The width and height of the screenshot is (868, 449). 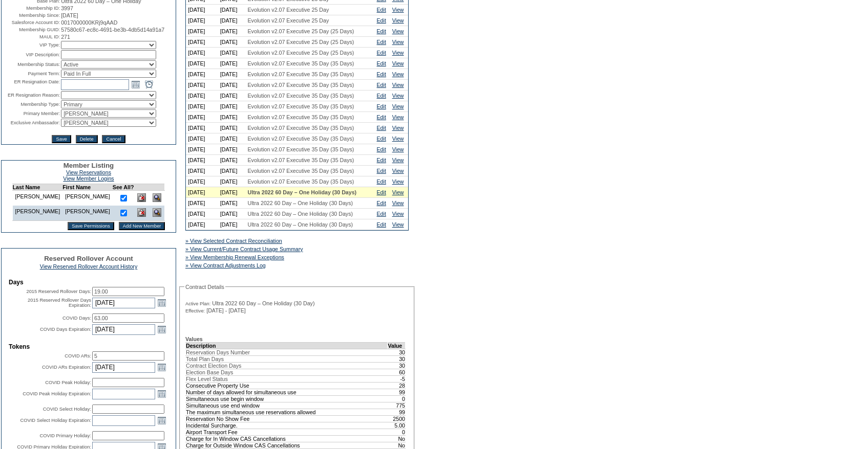 What do you see at coordinates (396, 426) in the screenshot?
I see `td: 5.00` at bounding box center [396, 426].